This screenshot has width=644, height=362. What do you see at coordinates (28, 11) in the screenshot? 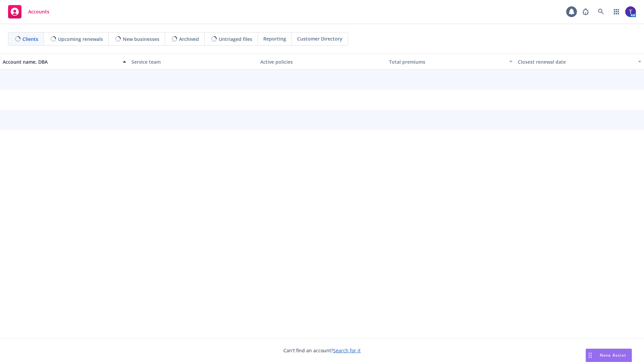
I see `a: Accounts` at bounding box center [28, 11].